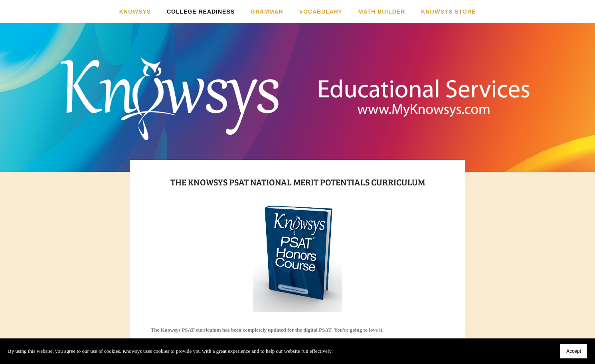 The height and width of the screenshot is (364, 595). Describe the element at coordinates (170, 351) in the screenshot. I see `p: By using this website, you agree to our use of cookies. Knowsys uses cookies to provide you with ...` at that location.